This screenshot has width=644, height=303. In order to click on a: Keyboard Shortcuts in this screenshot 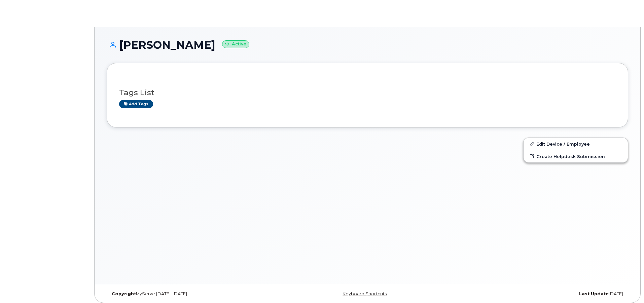, I will do `click(364, 294)`.